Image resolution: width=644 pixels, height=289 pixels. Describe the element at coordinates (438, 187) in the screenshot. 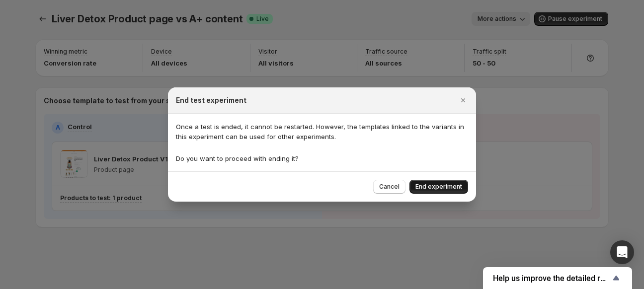

I see `span: End experiment` at that location.